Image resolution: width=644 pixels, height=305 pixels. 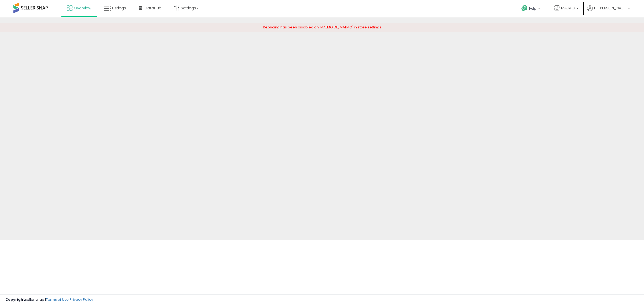 I want to click on span: Help, so click(x=532, y=8).